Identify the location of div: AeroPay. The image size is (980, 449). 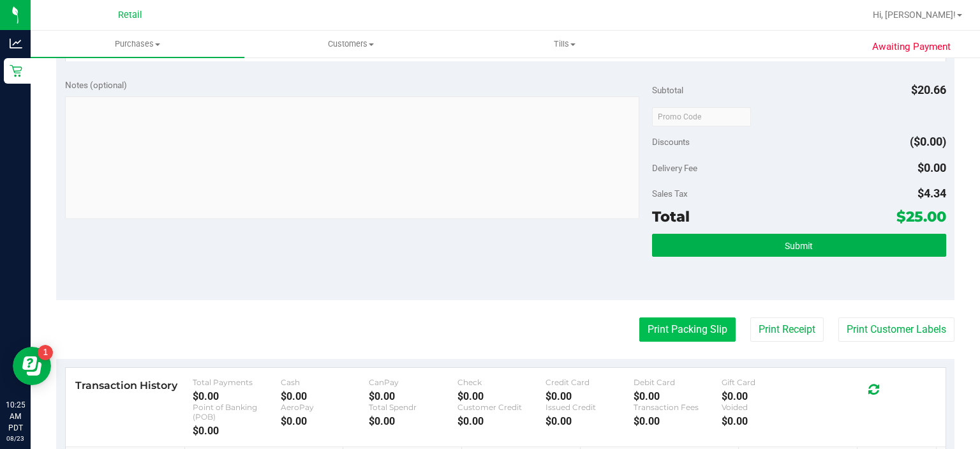
(325, 407).